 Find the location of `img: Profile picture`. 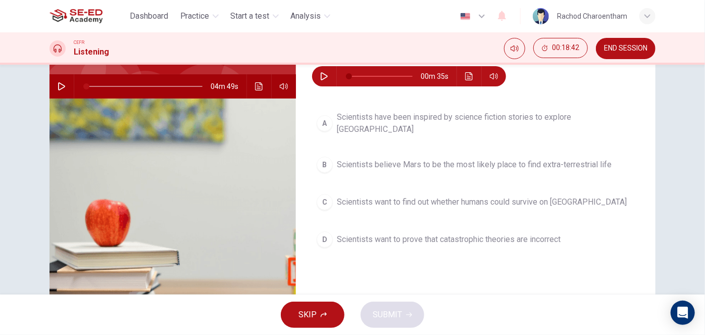

img: Profile picture is located at coordinates (541, 16).